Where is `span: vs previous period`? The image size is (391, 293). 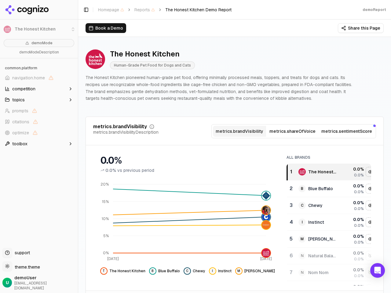 span: vs previous period is located at coordinates (135, 170).